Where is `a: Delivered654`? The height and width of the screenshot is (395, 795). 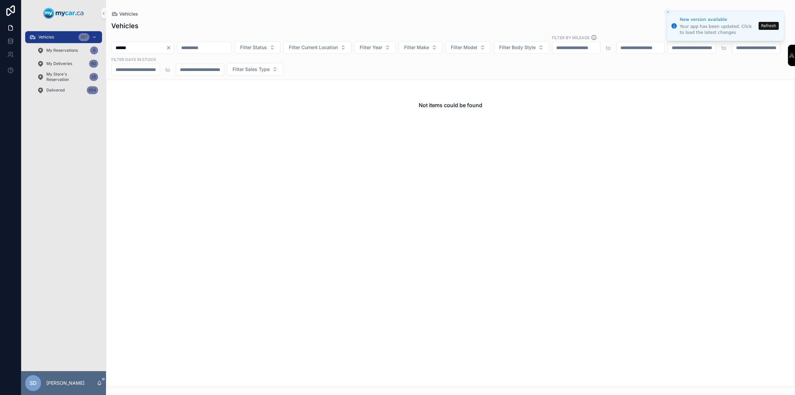 a: Delivered654 is located at coordinates (68, 90).